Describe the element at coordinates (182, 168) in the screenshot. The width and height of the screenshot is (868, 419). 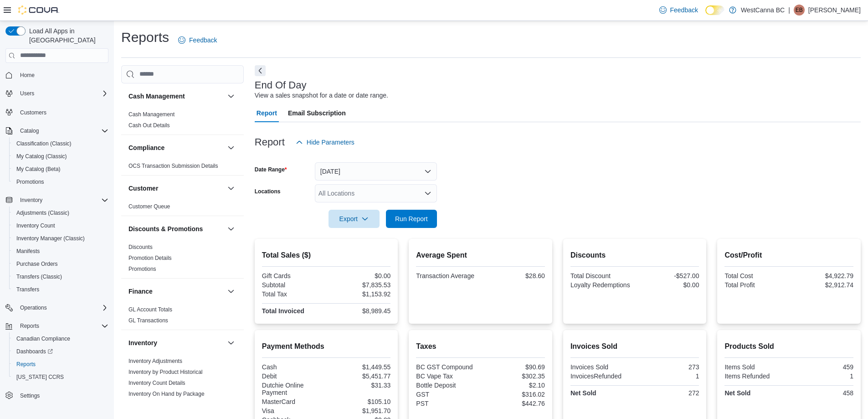
I see `div: Compliance` at that location.